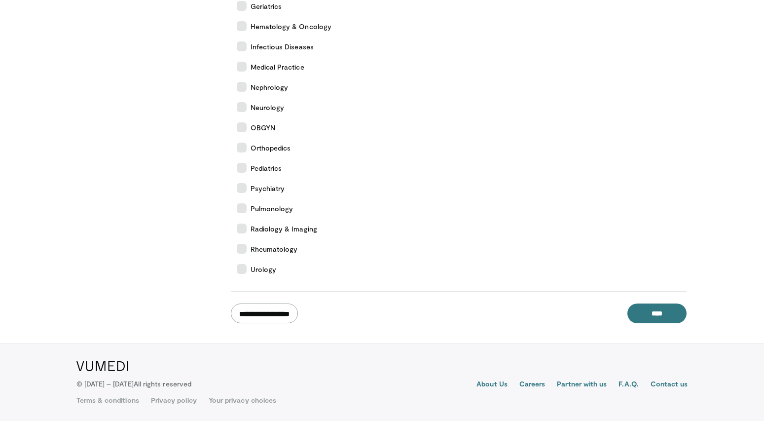 The height and width of the screenshot is (421, 764). What do you see at coordinates (284, 228) in the screenshot?
I see `span: Radiology & Imaging` at bounding box center [284, 228].